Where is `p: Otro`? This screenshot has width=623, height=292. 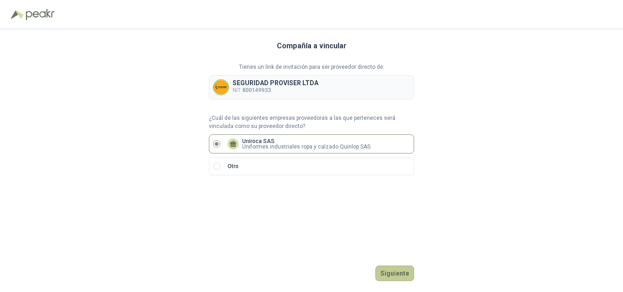 p: Otro is located at coordinates (233, 166).